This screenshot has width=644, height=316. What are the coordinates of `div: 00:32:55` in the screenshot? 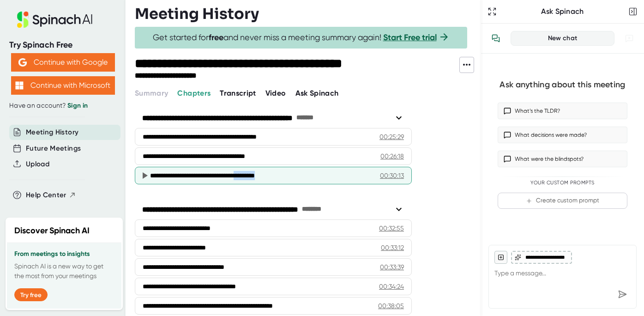 It's located at (391, 228).